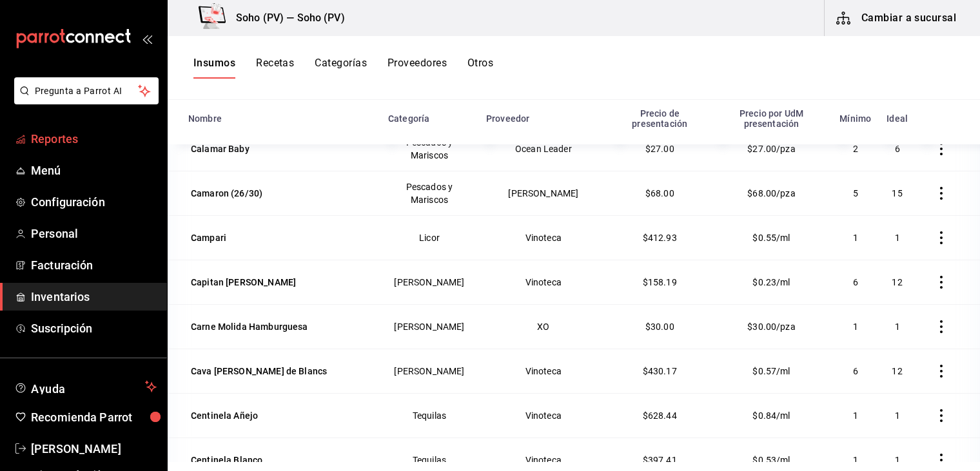 This screenshot has height=471, width=980. I want to click on button: Pregunta a Parrot AI, so click(86, 91).